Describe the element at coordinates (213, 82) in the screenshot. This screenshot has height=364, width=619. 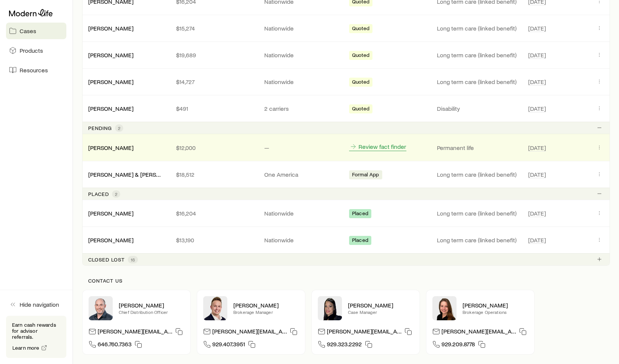
I see `p: $14,727` at that location.